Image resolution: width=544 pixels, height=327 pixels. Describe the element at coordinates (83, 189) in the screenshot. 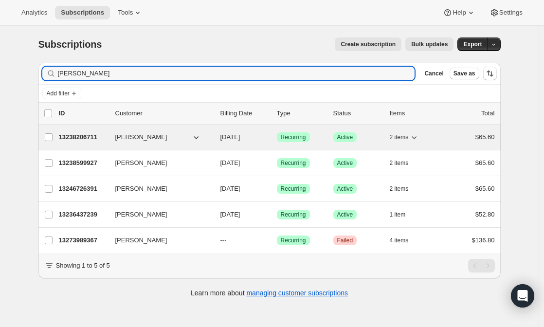

I see `p: 13246726391` at that location.